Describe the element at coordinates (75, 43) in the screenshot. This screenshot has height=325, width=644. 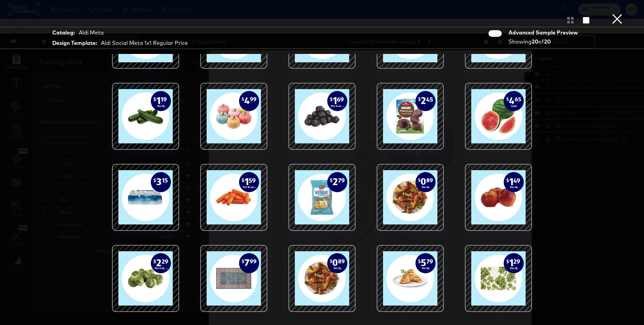
I see `strong: Design Template:` at that location.